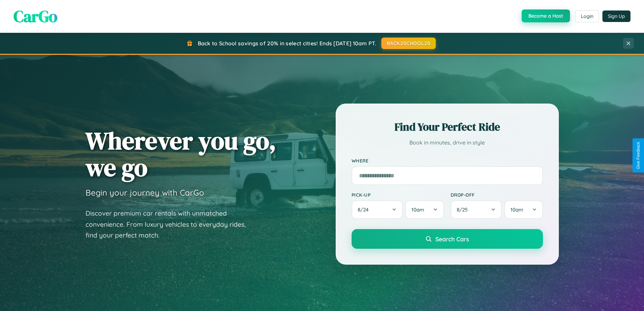  What do you see at coordinates (616, 16) in the screenshot?
I see `button: Sign Up` at bounding box center [616, 16].